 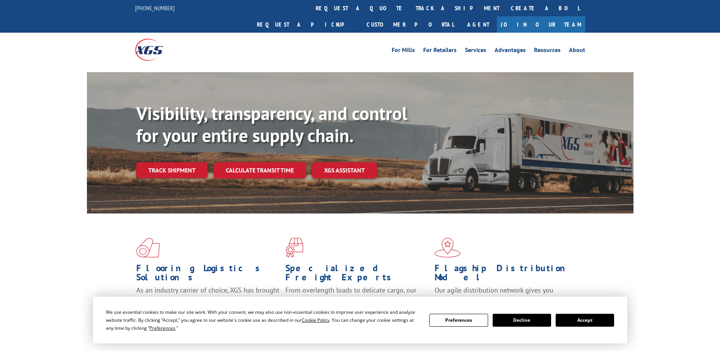 I want to click on a: Request a pickup, so click(x=306, y=24).